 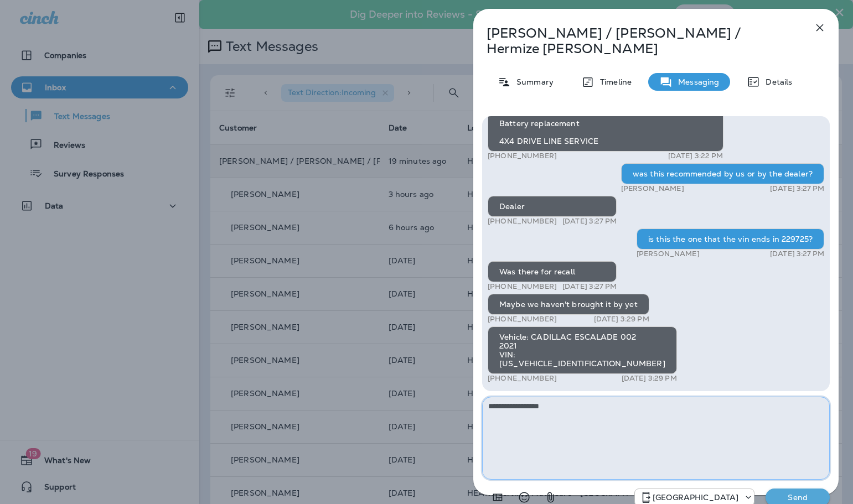 What do you see at coordinates (552, 272) in the screenshot?
I see `div: Was there for recall` at bounding box center [552, 272].